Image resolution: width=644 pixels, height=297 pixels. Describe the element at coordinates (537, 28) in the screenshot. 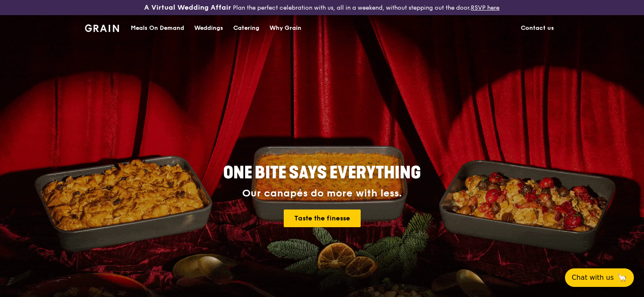

I see `a: Contact us` at that location.